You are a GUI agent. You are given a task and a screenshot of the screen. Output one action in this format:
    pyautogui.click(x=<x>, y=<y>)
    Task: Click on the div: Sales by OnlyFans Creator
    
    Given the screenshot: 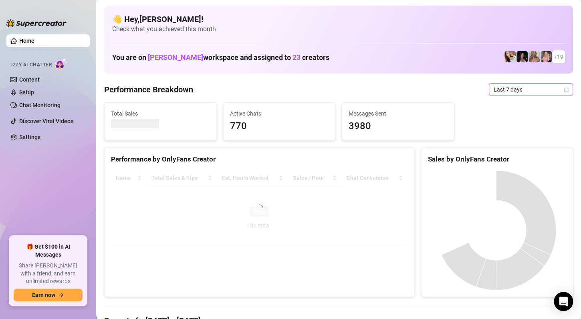 What is the action you would take?
    pyautogui.click(x=496, y=159)
    